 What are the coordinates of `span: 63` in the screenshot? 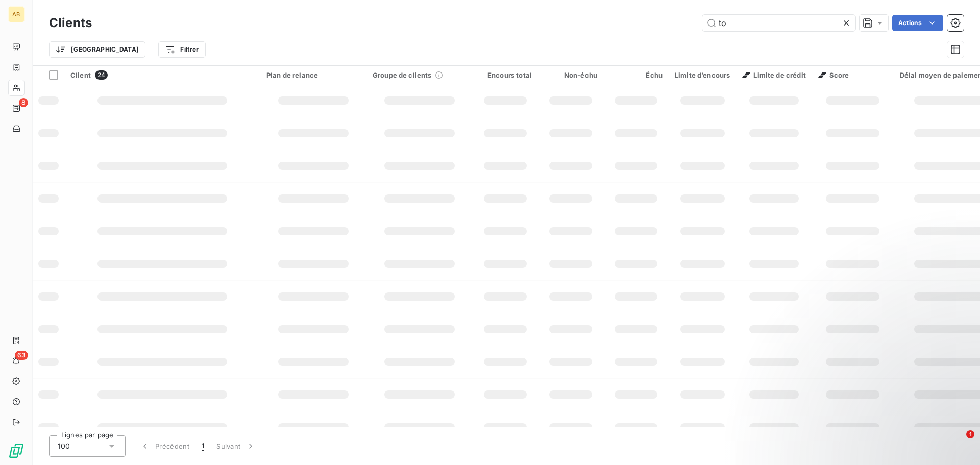 It's located at (21, 355).